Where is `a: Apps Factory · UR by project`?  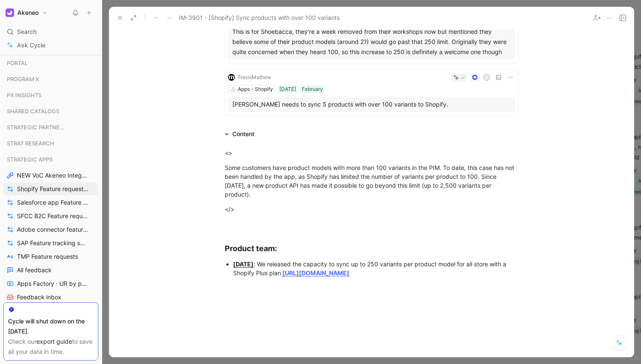 a: Apps Factory · UR by project is located at coordinates (51, 284).